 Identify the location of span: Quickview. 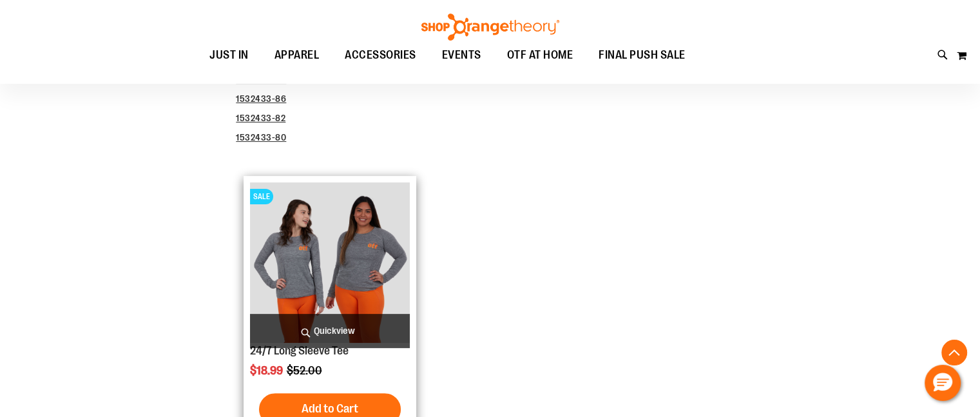
(330, 330).